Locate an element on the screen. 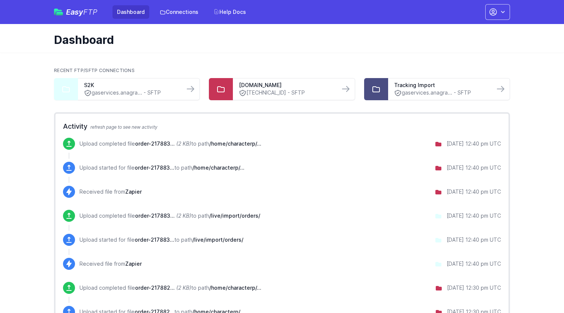 This screenshot has width=564, height=313. h1: Dashboard is located at coordinates (279, 40).